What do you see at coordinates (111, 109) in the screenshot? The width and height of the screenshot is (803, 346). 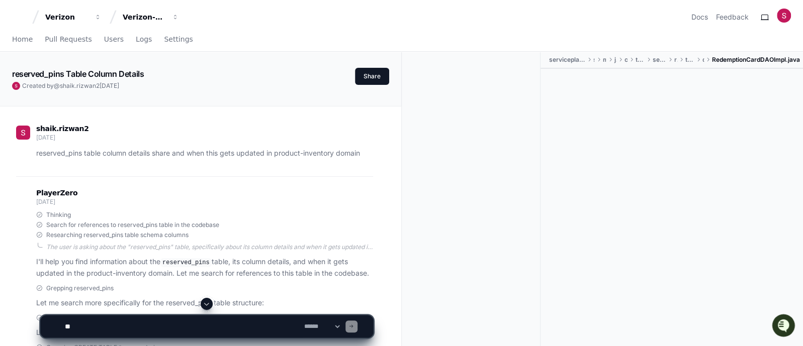 I see `span: Pylon` at bounding box center [111, 109].